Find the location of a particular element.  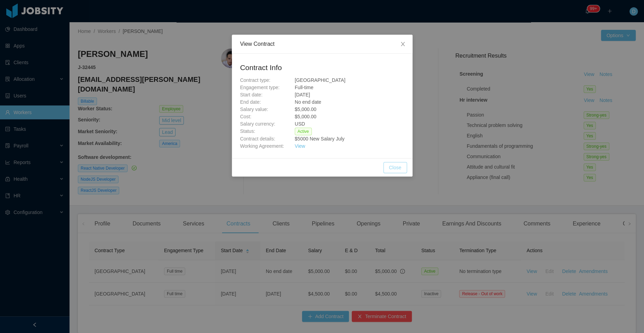

span: Contract type: is located at coordinates (255, 80).